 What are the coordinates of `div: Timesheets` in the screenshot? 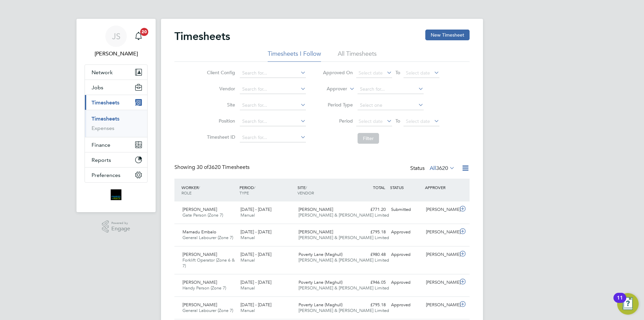 It's located at (116, 123).